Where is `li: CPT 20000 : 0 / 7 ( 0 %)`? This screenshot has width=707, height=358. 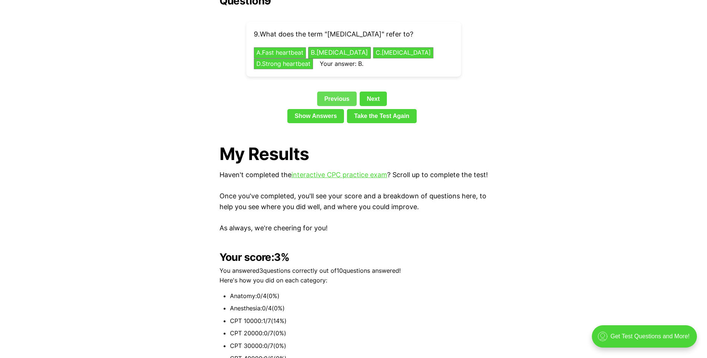 li: CPT 20000 : 0 / 7 ( 0 %) is located at coordinates (359, 334).